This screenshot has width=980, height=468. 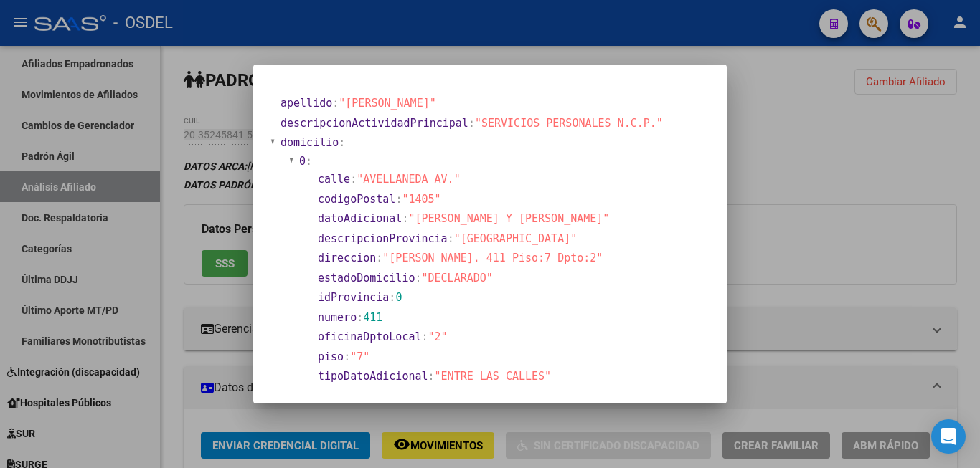 I want to click on span: domicilio, so click(x=309, y=143).